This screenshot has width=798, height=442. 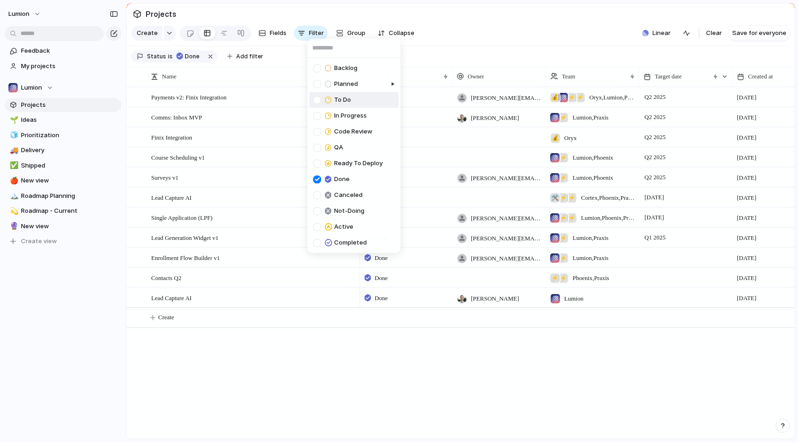 I want to click on span: Not-Doing, so click(x=349, y=211).